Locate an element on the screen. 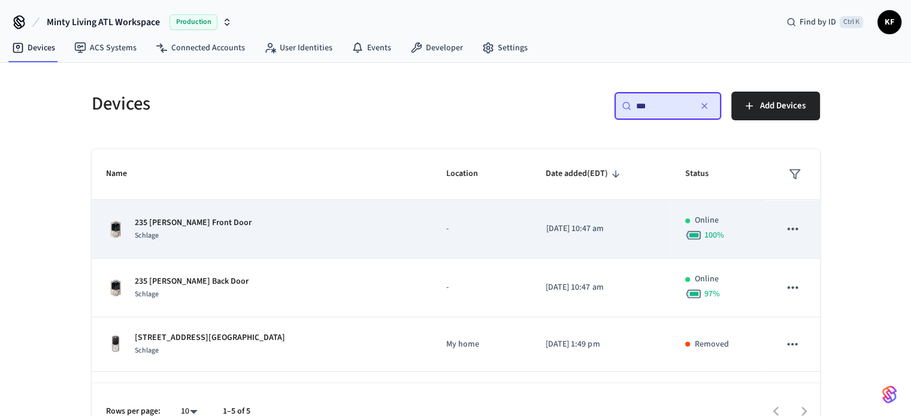  span: KF is located at coordinates (890, 22).